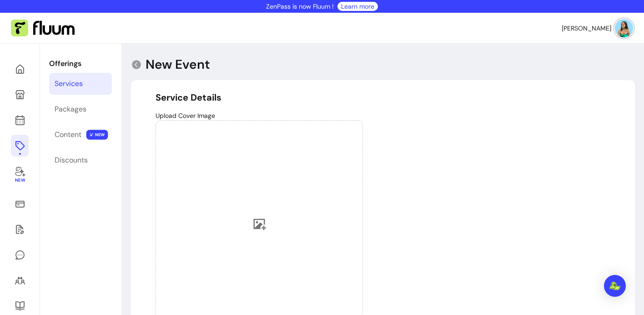  Describe the element at coordinates (178, 65) in the screenshot. I see `p: New Event` at that location.